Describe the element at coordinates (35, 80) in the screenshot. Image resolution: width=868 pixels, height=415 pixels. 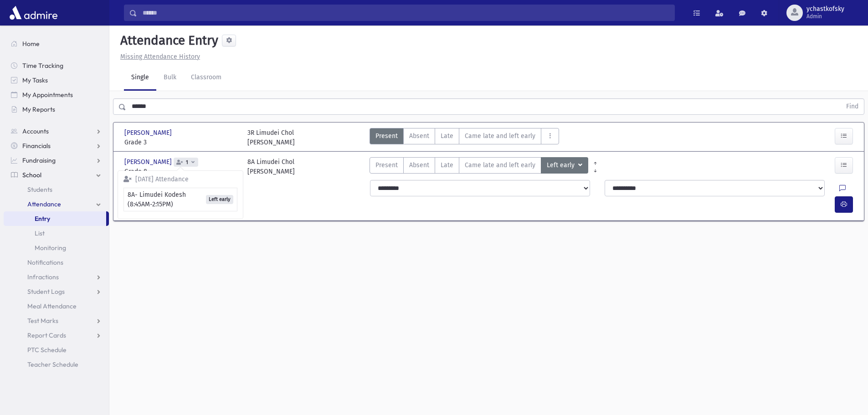
I see `span: My Tasks` at that location.